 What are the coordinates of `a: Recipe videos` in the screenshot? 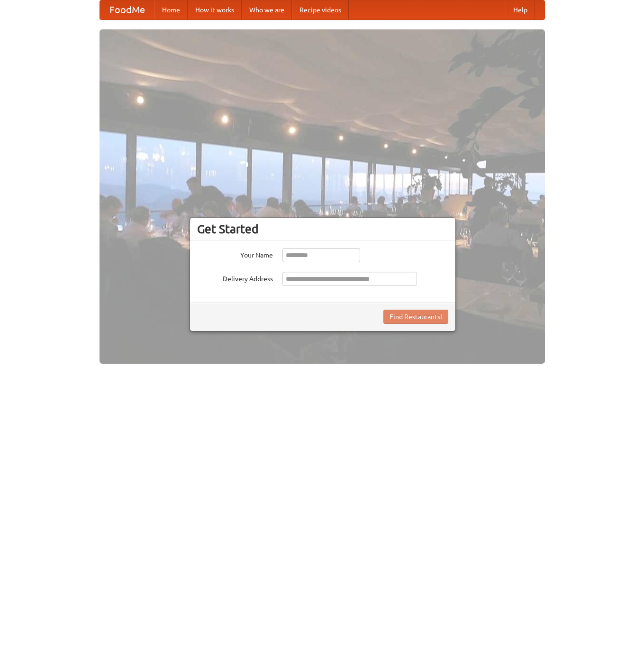 It's located at (321, 10).